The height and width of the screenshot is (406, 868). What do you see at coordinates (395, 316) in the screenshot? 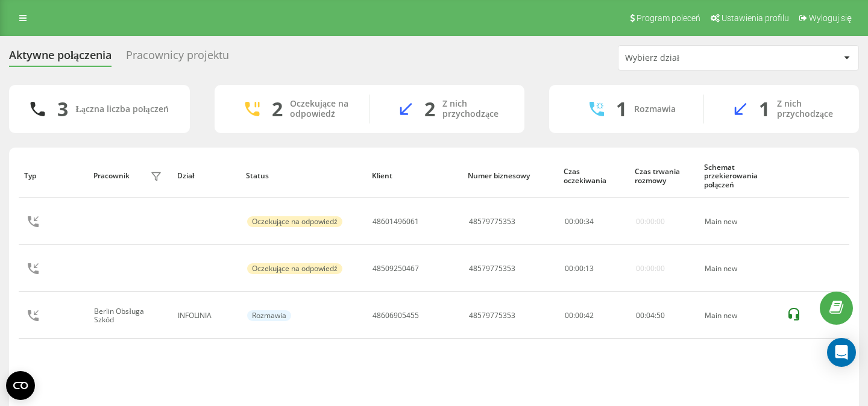
I see `div: 48606905455` at bounding box center [395, 316].